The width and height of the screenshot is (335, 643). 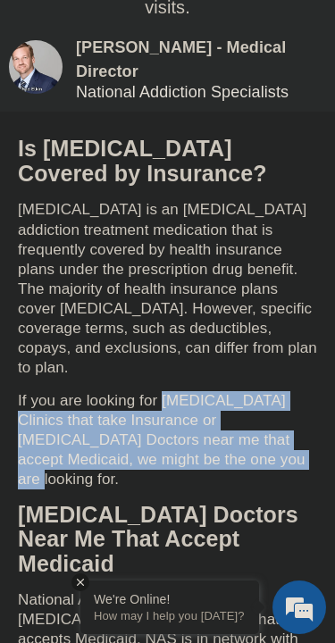 What do you see at coordinates (300, 30) in the screenshot?
I see `div: Minimize live chat window` at bounding box center [300, 30].